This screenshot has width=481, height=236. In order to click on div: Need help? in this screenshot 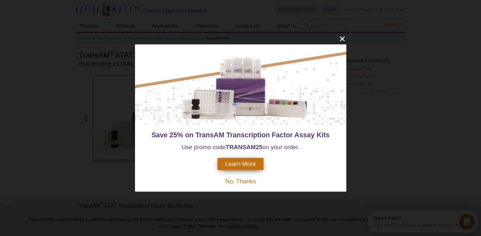, I will do `click(50, 8)`.